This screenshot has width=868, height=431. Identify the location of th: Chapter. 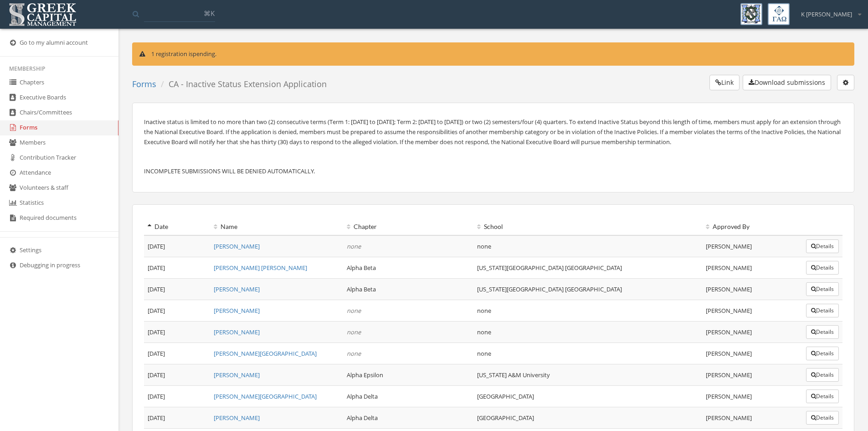
(408, 227).